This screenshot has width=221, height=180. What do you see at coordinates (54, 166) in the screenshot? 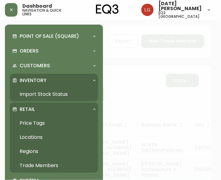
I see `a: Trade Members` at bounding box center [54, 166].